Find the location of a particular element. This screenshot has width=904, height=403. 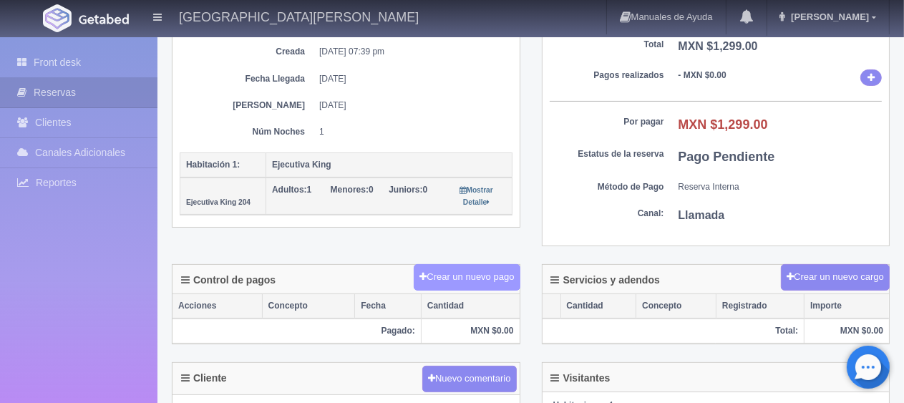

h4: Control de pagos is located at coordinates (228, 280).